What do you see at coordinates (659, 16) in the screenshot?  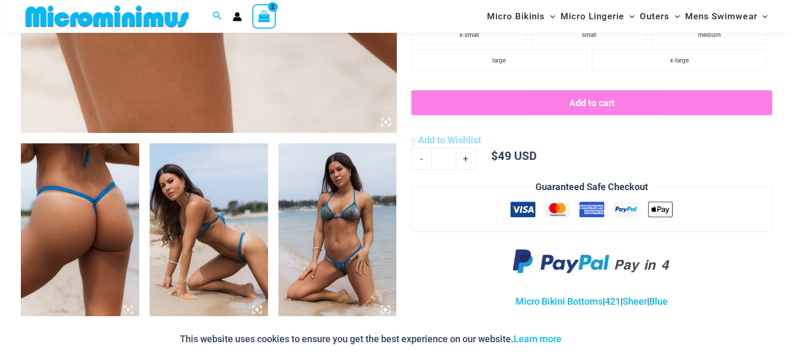 I see `a: OutersMenu ToggleMenu Toggle` at bounding box center [659, 16].